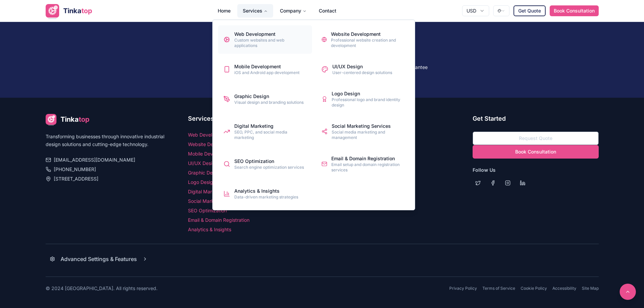 The width and height of the screenshot is (644, 308). Describe the element at coordinates (217, 201) in the screenshot. I see `a: Social Marketing Services` at that location.